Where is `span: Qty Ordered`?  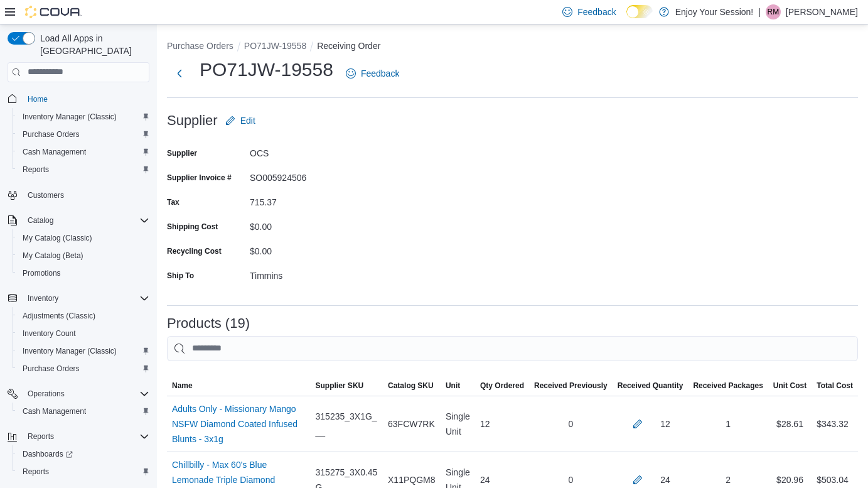
span: Qty Ordered is located at coordinates (502, 386).